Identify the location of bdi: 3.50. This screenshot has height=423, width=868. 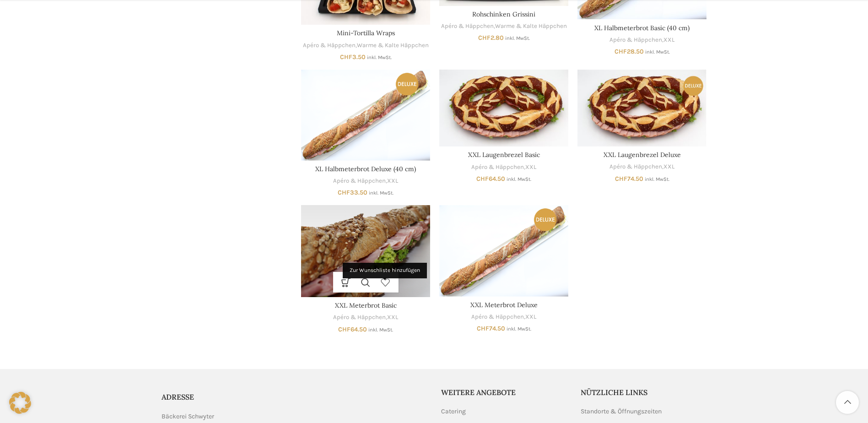
(353, 57).